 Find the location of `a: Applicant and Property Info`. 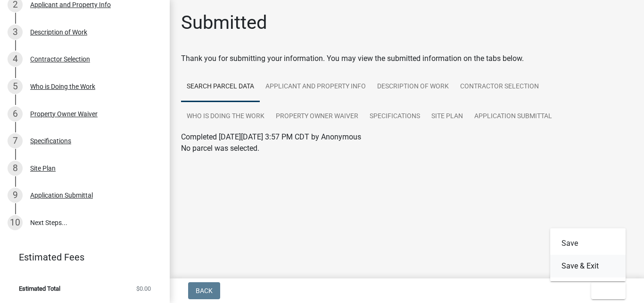

a: Applicant and Property Info is located at coordinates (315, 87).